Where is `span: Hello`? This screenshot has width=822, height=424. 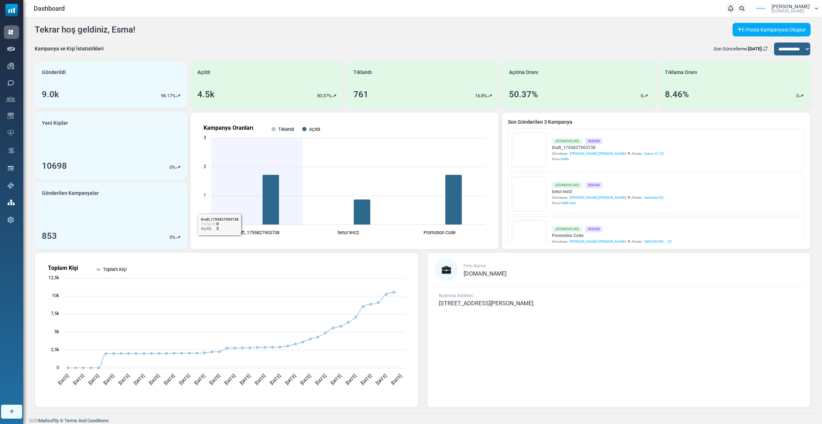
span: Hello is located at coordinates (565, 159).